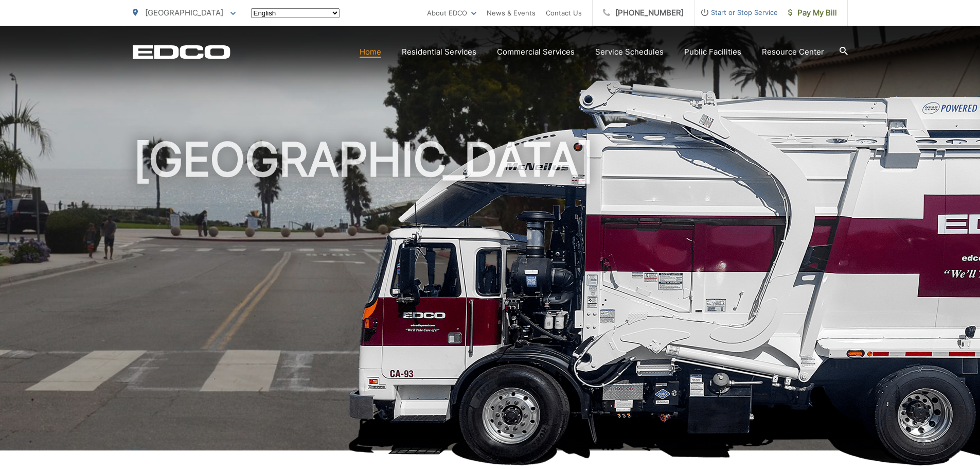 The image size is (980, 469). What do you see at coordinates (813, 13) in the screenshot?
I see `span: Pay My Bill` at bounding box center [813, 13].